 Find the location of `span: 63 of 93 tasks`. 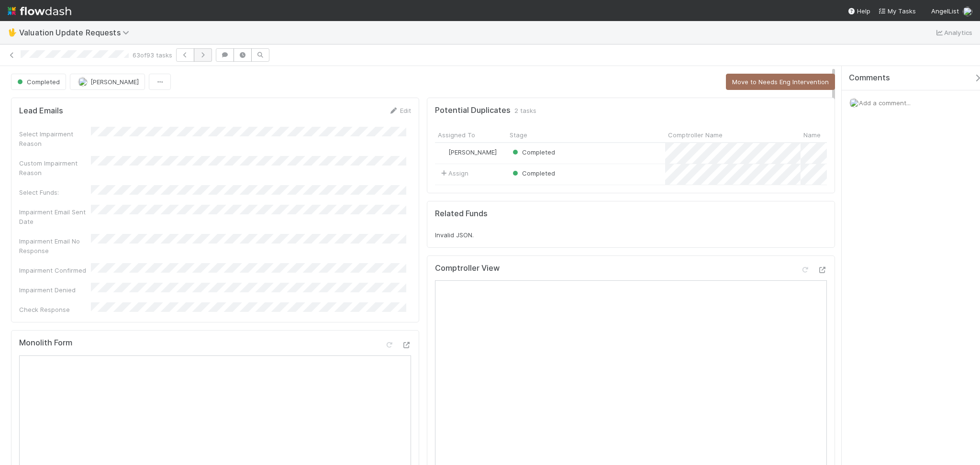

span: 63 of 93 tasks is located at coordinates (152, 55).